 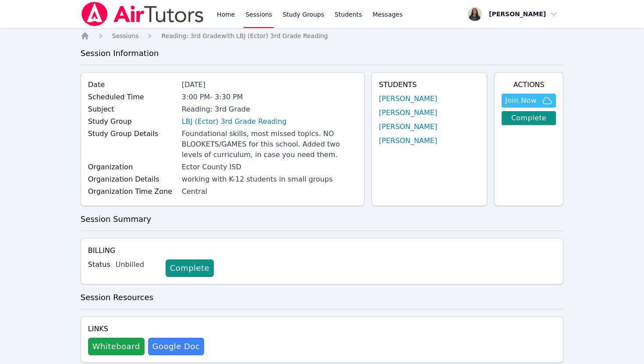 I want to click on label: Study Group Details, so click(x=132, y=134).